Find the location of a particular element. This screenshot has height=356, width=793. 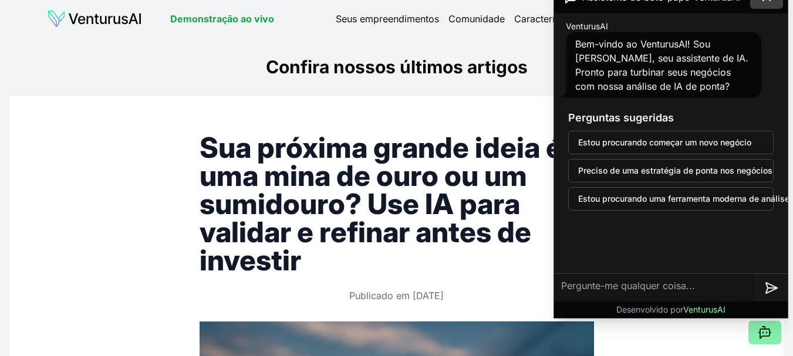

font: Características is located at coordinates (547, 19).